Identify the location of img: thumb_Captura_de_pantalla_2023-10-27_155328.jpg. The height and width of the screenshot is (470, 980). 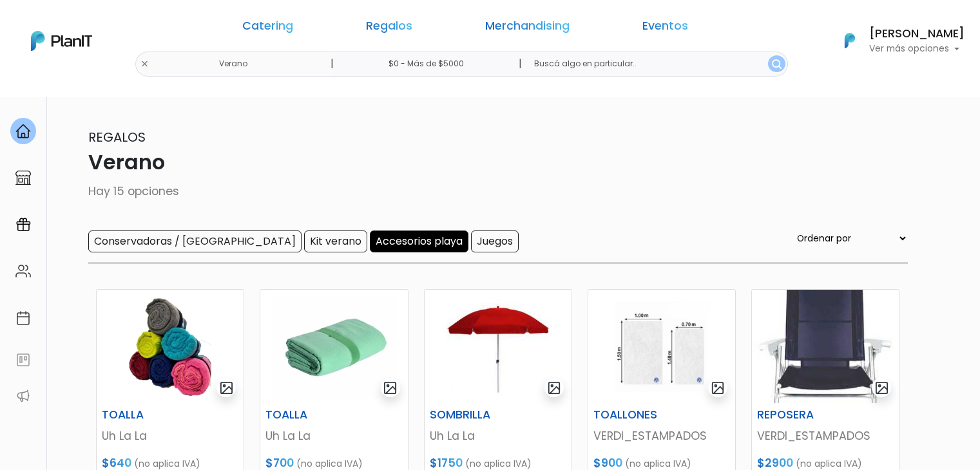
(662, 347).